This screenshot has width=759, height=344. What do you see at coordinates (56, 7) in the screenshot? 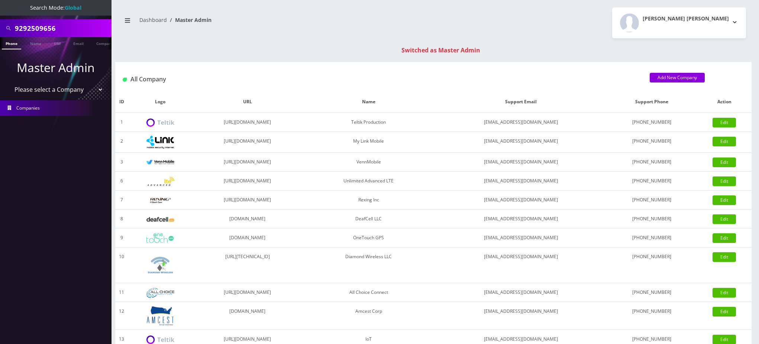
I see `span: Search Mode:` at bounding box center [56, 7].